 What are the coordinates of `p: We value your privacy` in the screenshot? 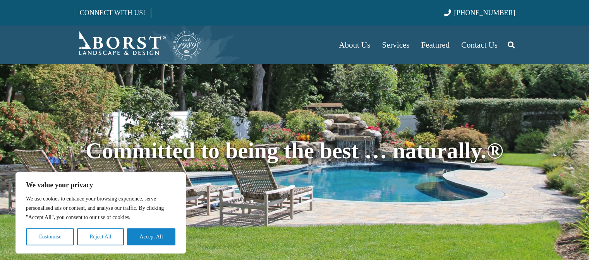 It's located at (101, 185).